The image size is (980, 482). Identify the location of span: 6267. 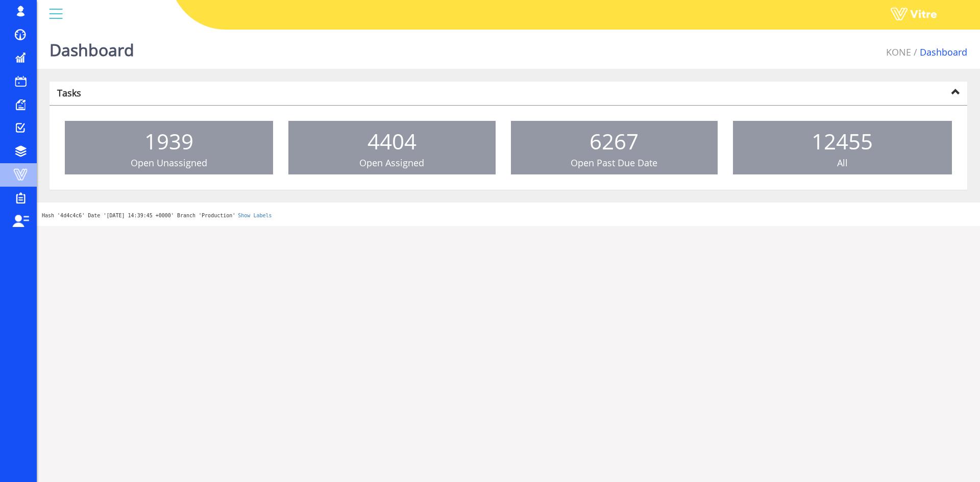
(614, 141).